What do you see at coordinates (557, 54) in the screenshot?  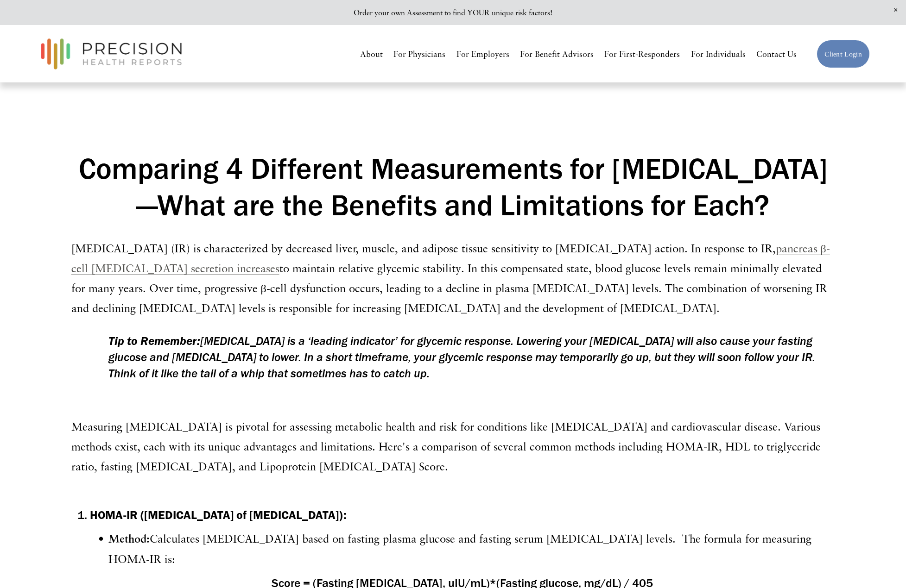 I see `a: For Benefit Advisors` at bounding box center [557, 54].